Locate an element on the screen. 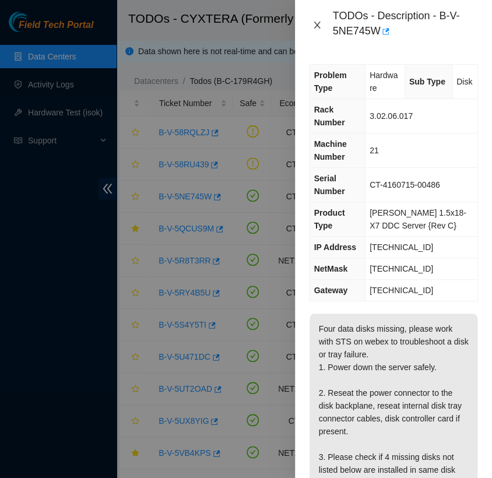 The image size is (492, 478). span: Product Type is located at coordinates (329, 219).